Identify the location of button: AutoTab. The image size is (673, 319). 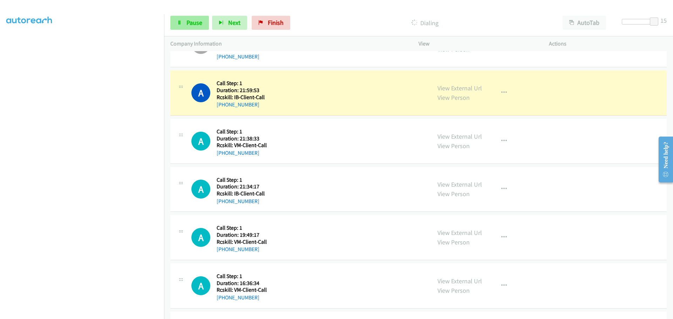
(584, 23).